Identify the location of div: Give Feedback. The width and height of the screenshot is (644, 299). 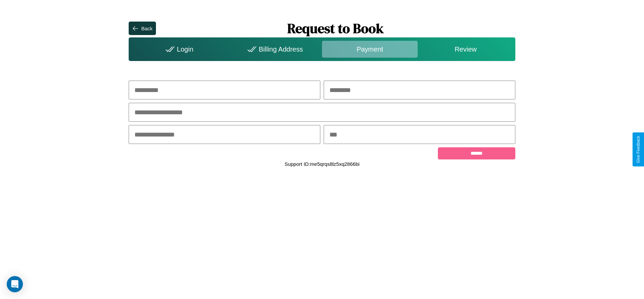
(638, 149).